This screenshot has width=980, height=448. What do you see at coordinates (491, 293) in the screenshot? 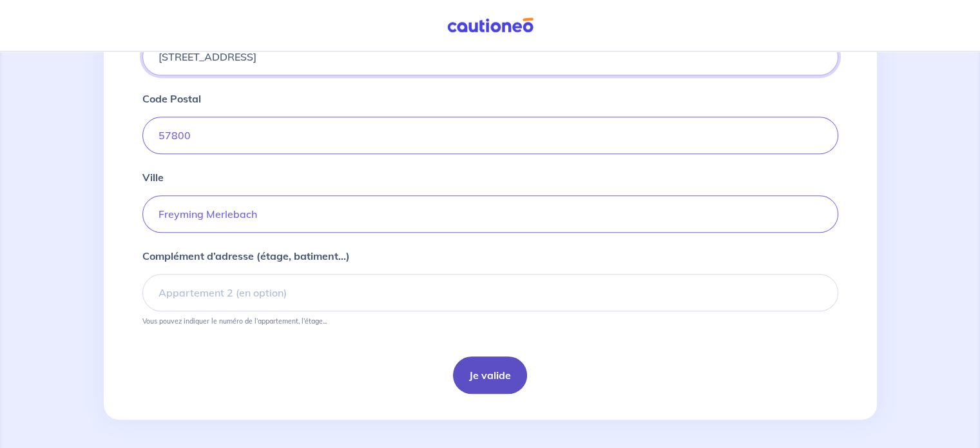
I see `input: Appartement 2 (en option)` at bounding box center [491, 293].